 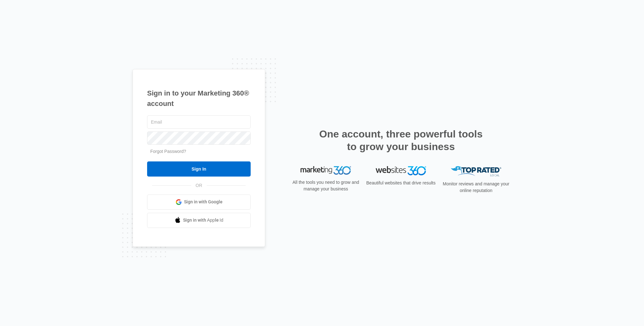 I want to click on h1: Sign in to your Marketing 360® account, so click(x=199, y=98).